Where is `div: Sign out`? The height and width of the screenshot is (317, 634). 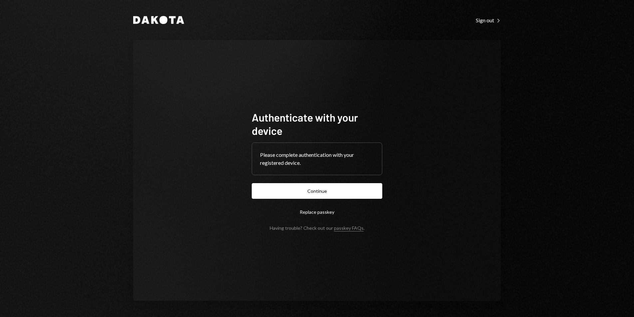 div: Sign out is located at coordinates (488, 20).